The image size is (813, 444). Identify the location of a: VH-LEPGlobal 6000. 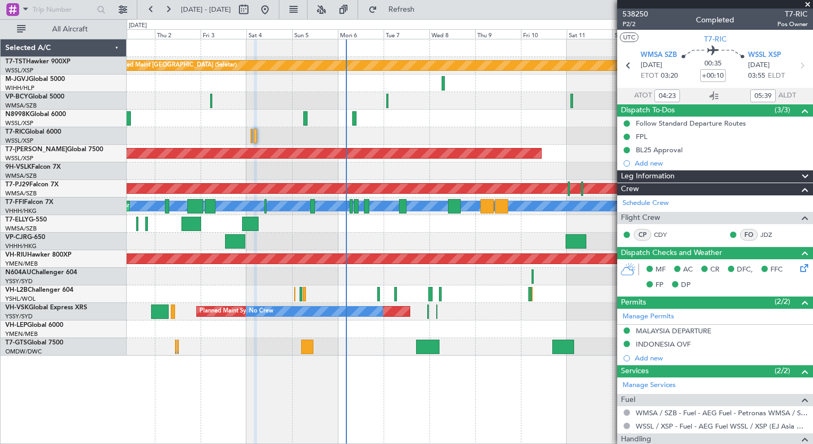
(34, 325).